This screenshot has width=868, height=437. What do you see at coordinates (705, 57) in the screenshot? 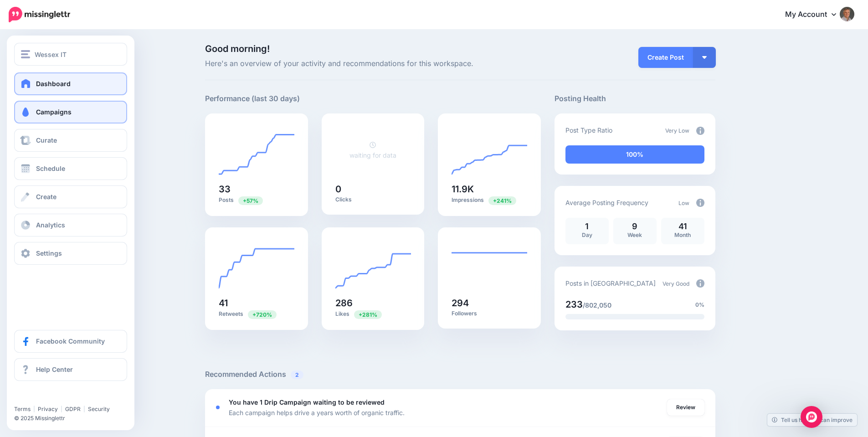
I see `img: arrow-down-white.png` at bounding box center [705, 57].